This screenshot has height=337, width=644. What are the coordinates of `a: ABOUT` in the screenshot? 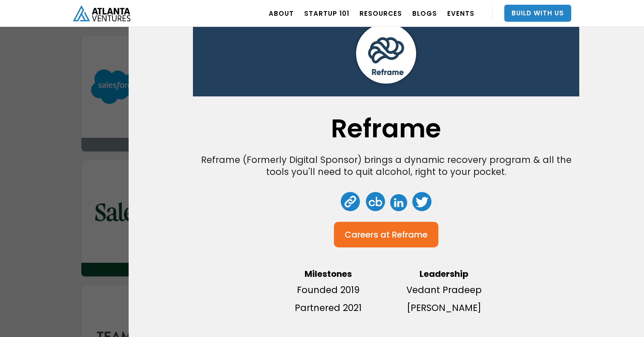 It's located at (281, 13).